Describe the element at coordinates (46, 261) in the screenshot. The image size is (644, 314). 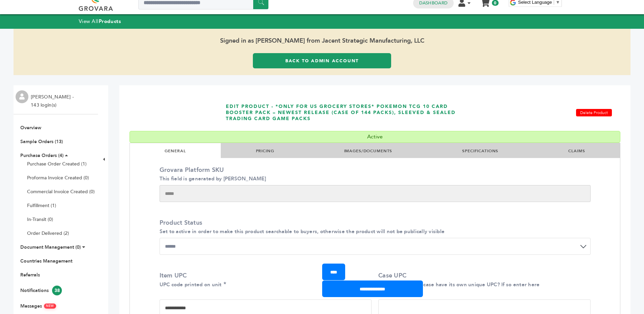
I see `a: Countries Management` at that location.